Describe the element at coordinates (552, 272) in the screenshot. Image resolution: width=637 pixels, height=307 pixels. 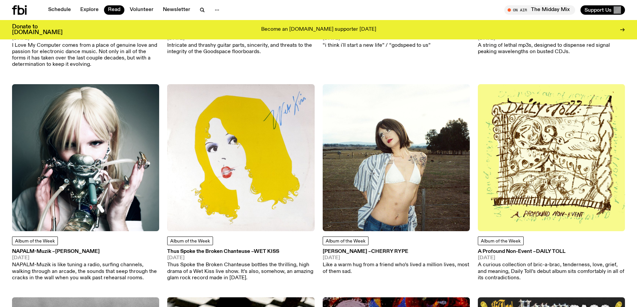
I see `p: A curious collection of bric-a-brac, tenderness, love, grief, and meaning, Daily Toll’s debut alb...` at that location.